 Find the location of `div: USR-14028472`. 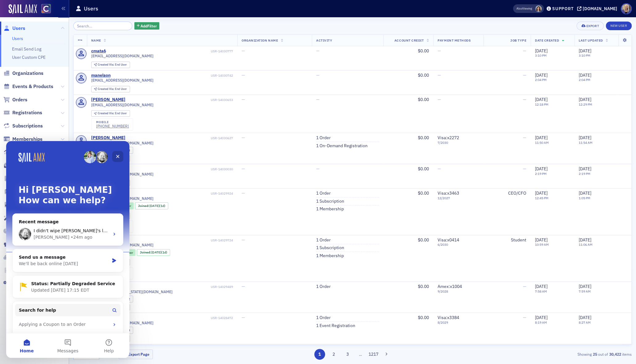

div: USR-14028472 is located at coordinates (180, 318).